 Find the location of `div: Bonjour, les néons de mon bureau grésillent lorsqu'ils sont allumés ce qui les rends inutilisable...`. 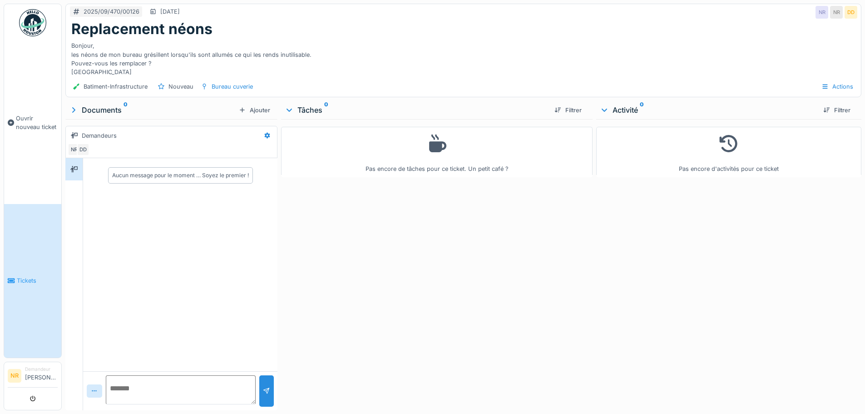

div: Bonjour, les néons de mon bureau grésillent lorsqu'ils sont allumés ce qui les rends inutilisable... is located at coordinates (463, 57).